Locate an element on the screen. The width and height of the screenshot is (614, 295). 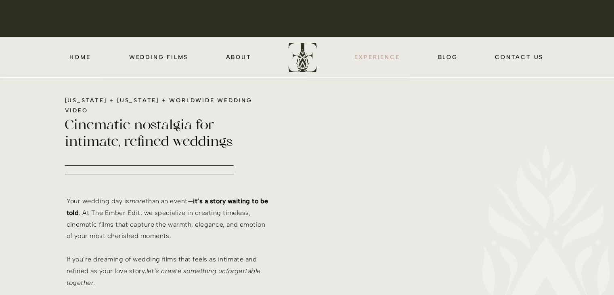
p: Your wedding day is than an event— . At The Ember Edit, we specialize in creating timeless, cinem... is located at coordinates (169, 244).